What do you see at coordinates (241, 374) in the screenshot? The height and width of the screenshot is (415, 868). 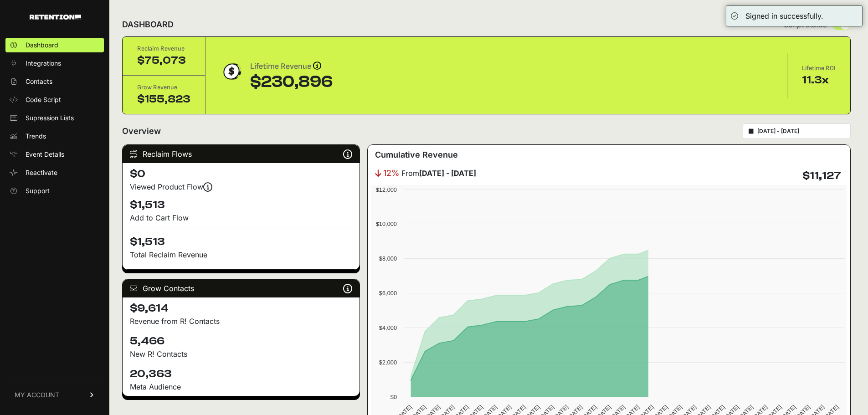 I see `h4: 20,363` at bounding box center [241, 374].